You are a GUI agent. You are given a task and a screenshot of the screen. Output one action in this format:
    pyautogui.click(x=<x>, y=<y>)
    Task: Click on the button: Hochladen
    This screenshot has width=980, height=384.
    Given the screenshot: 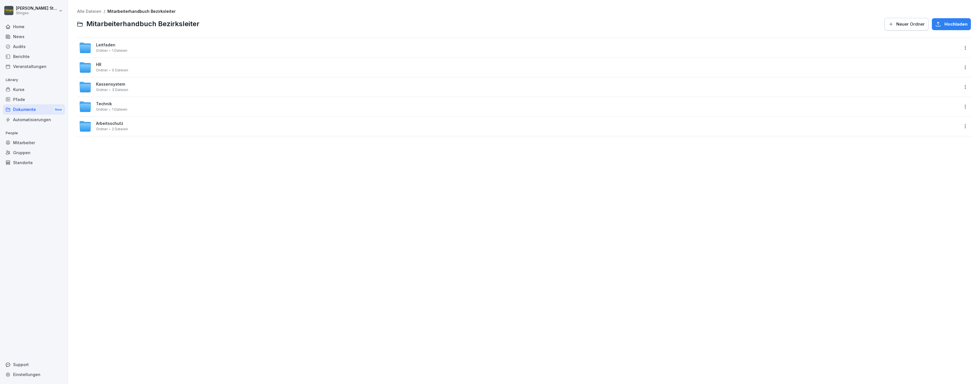 What is the action you would take?
    pyautogui.click(x=951, y=24)
    